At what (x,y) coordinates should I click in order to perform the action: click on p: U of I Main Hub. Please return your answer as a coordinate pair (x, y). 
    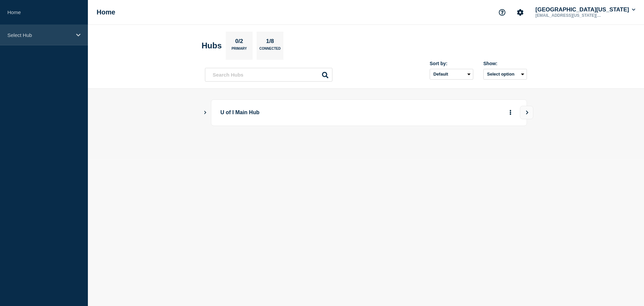
    Looking at the image, I should click on (313, 112).